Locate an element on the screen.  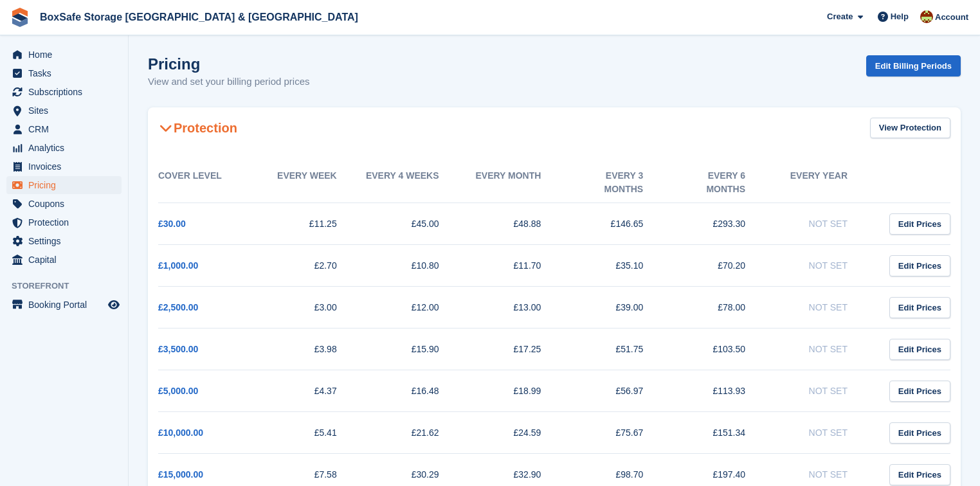
a: £10,000.00 is located at coordinates (181, 433).